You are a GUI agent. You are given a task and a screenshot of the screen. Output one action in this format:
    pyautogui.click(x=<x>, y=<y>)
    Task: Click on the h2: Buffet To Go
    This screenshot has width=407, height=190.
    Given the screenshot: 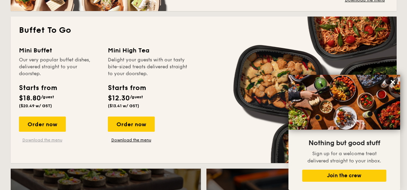 What is the action you would take?
    pyautogui.click(x=204, y=30)
    